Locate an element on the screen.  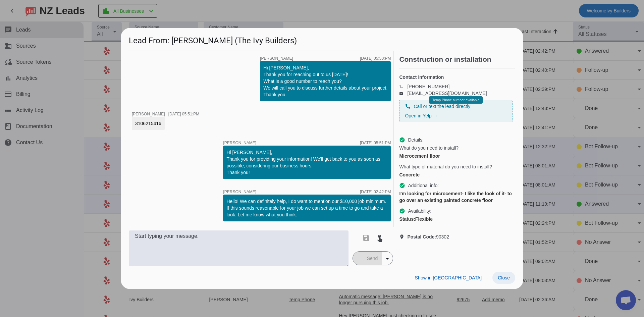
span: Availability: is located at coordinates (420, 211).